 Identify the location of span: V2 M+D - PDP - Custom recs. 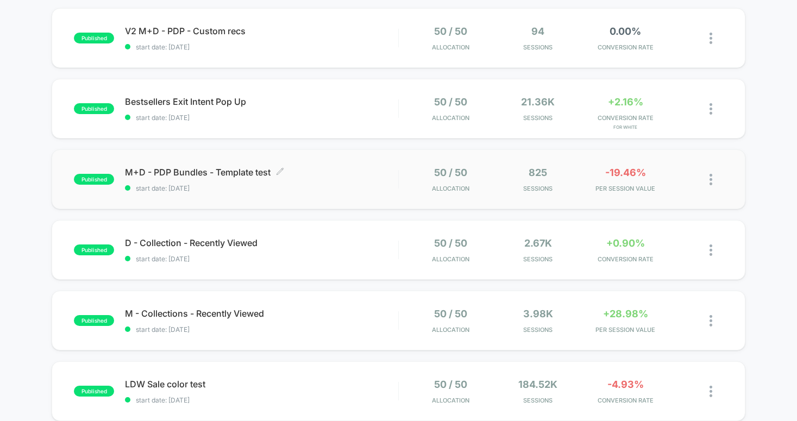
(261, 31).